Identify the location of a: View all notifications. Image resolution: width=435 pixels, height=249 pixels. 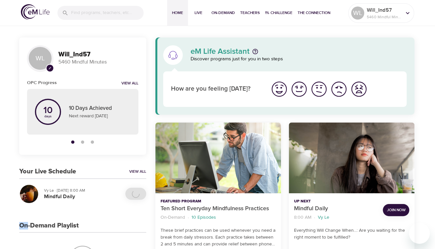
(130, 83).